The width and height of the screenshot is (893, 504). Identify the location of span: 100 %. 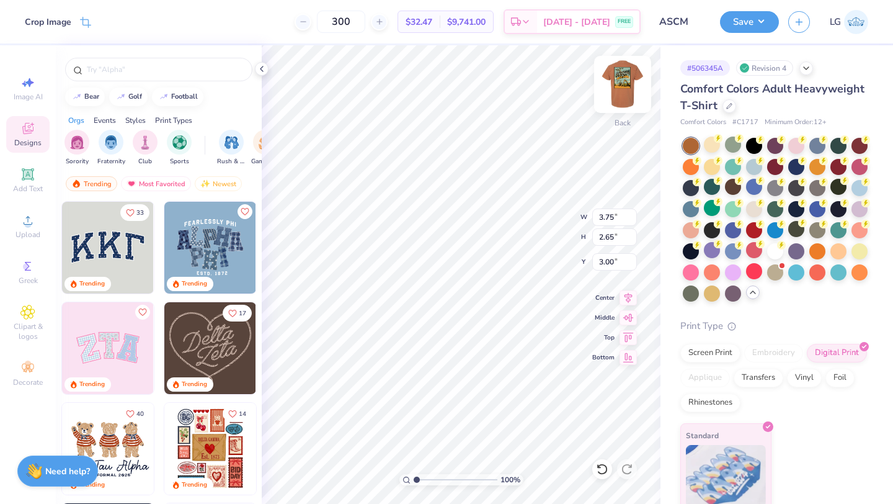
(510, 479).